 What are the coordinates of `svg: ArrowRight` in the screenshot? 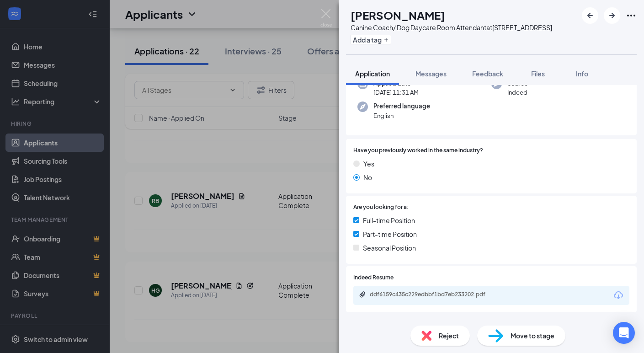 It's located at (612, 16).